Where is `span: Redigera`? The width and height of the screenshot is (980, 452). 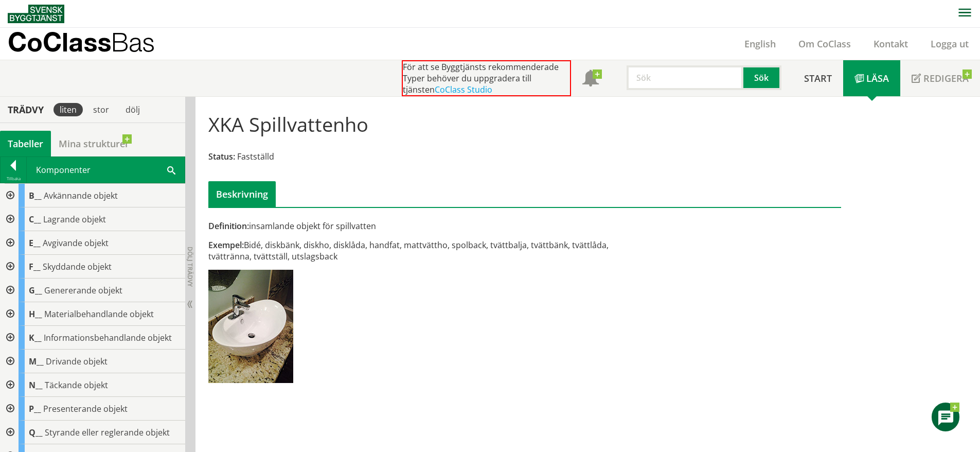 span: Redigera is located at coordinates (946, 79).